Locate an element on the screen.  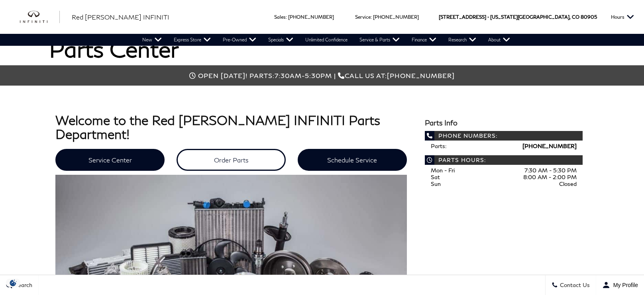
a: Pre-Owned is located at coordinates (240, 40).